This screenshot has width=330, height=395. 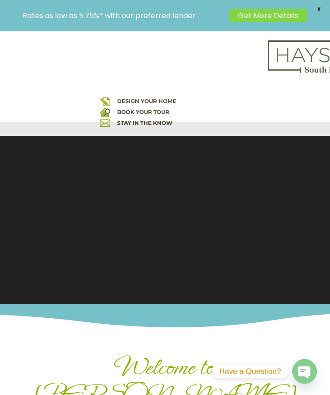 What do you see at coordinates (124, 15) in the screenshot?
I see `p: Rates as low as 5.75%* with our preferred lender` at bounding box center [124, 15].